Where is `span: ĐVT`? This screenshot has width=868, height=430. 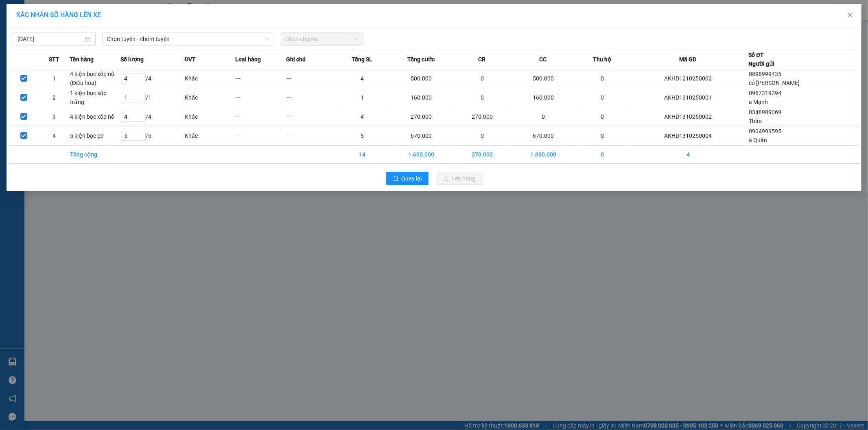 span: ĐVT is located at coordinates (190, 59).